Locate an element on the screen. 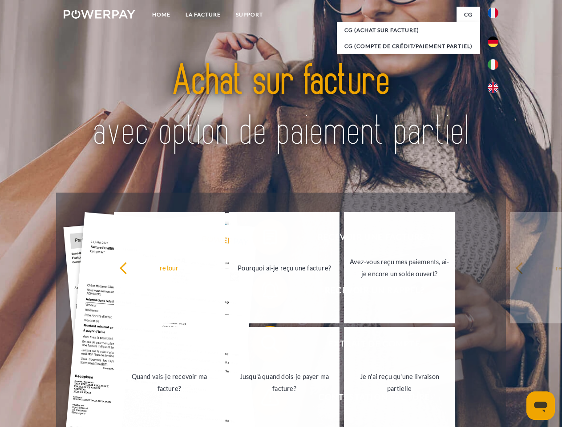 The image size is (562, 427). div: retour is located at coordinates (169, 267).